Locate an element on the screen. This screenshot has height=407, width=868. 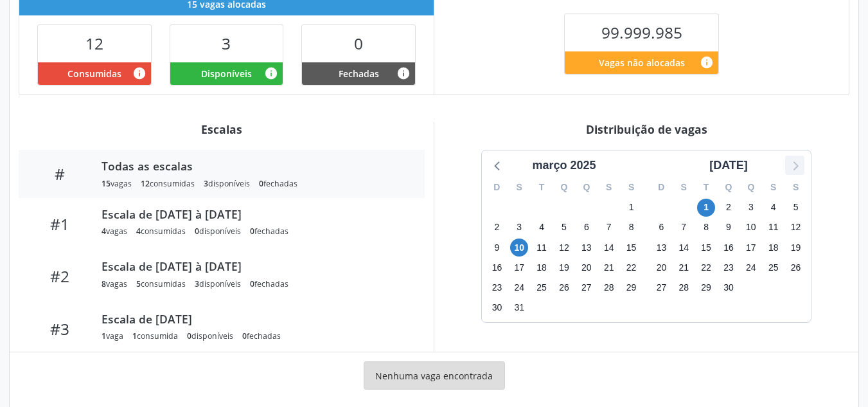
span: sexta-feira, 7 de março de 2025 is located at coordinates (609, 227).